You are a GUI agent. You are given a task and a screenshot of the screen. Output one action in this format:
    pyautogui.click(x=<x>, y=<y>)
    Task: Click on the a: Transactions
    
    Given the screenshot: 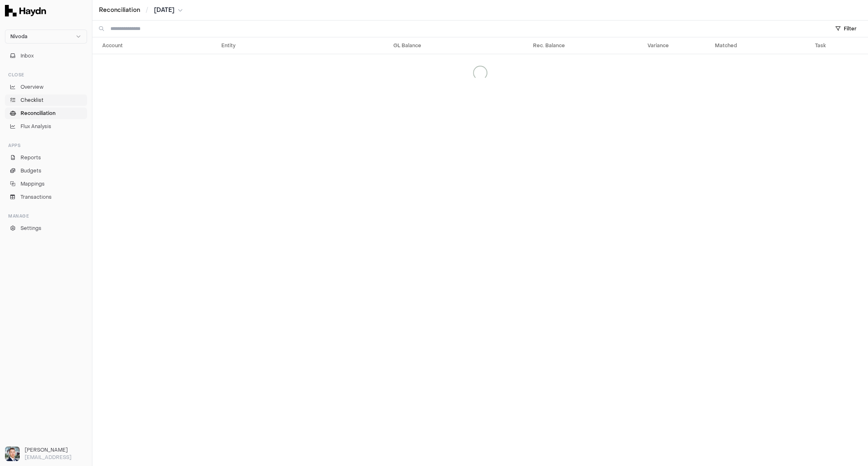 What is the action you would take?
    pyautogui.click(x=46, y=197)
    